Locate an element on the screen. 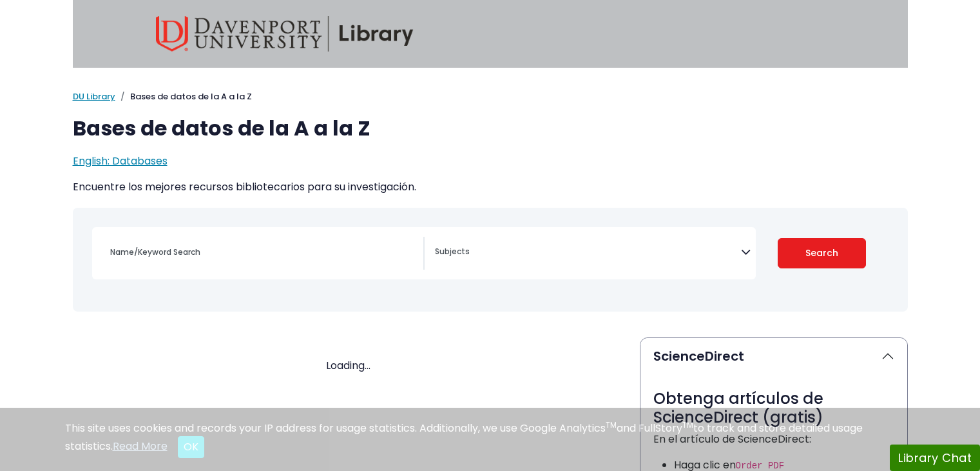  input: Name/Keyword Search is located at coordinates (263, 251).